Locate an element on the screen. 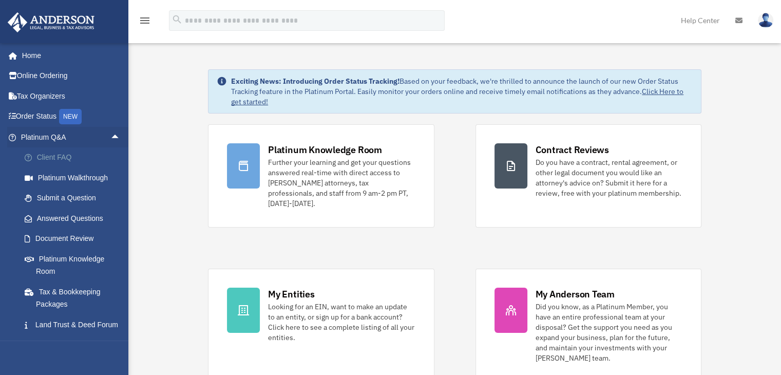  a: Client FAQ is located at coordinates (75, 158).